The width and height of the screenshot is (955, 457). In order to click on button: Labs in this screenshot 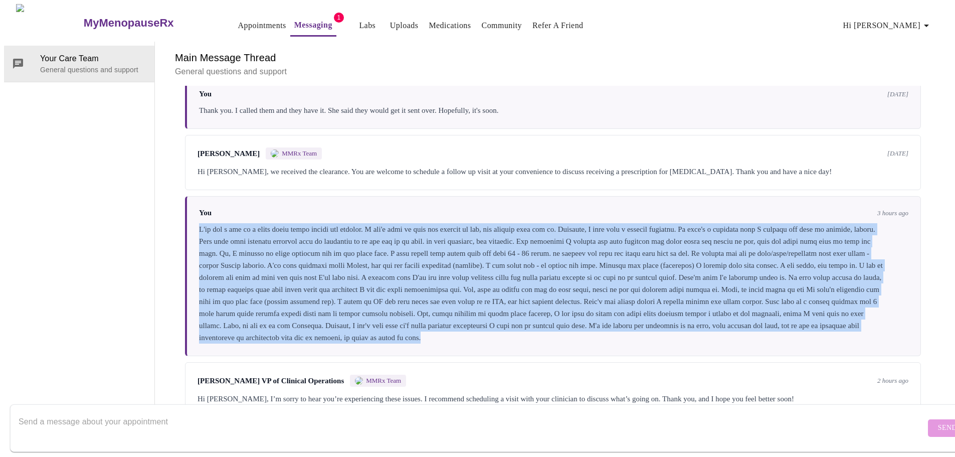, I will do `click(367, 26)`.